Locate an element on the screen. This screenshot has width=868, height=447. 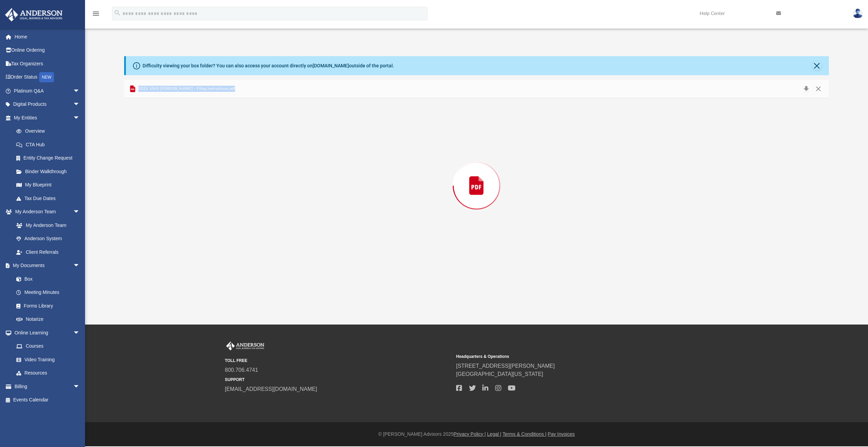
a: Tax Organizers is located at coordinates (47, 64).